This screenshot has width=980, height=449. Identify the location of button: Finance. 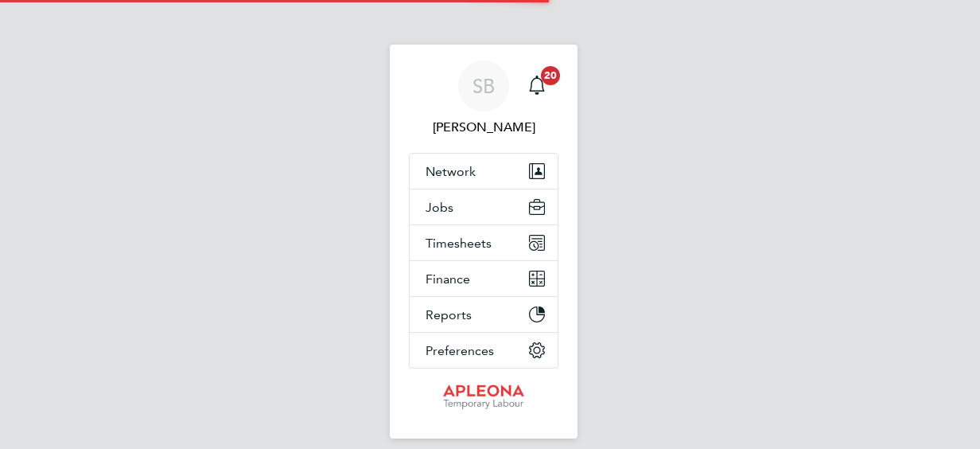
(484, 279).